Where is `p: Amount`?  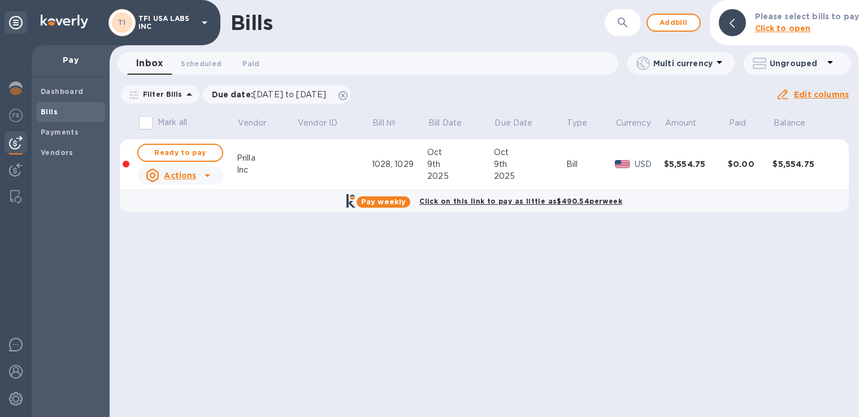
p: Amount is located at coordinates (681, 123).